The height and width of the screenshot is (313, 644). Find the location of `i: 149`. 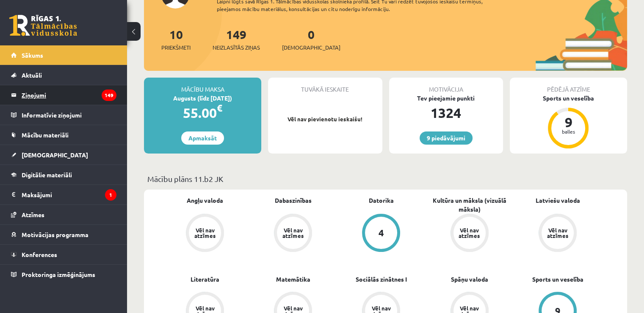

i: 149 is located at coordinates (109, 95).